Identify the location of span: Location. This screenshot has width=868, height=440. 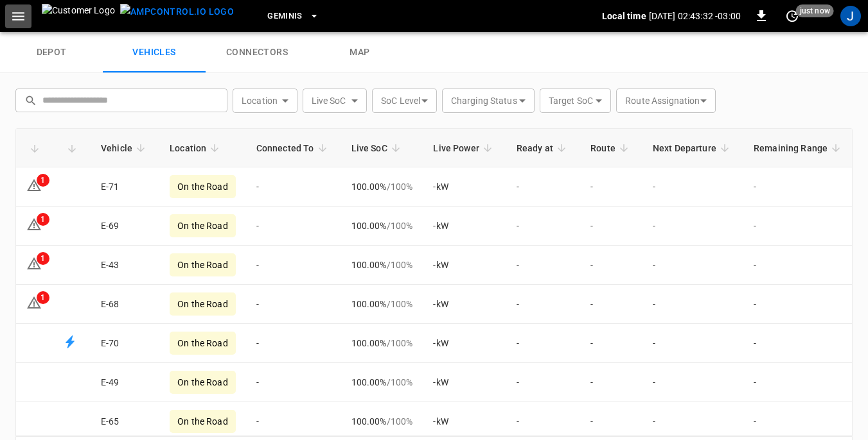
(196, 148).